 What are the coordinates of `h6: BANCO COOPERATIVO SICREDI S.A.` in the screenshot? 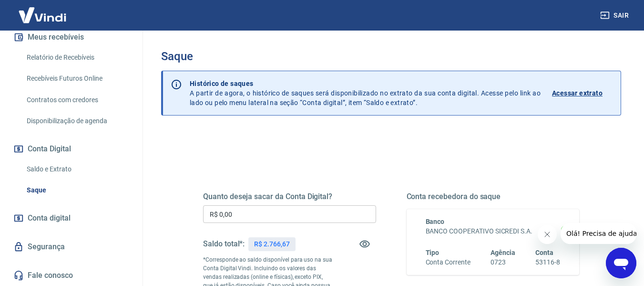 It's located at (493, 231).